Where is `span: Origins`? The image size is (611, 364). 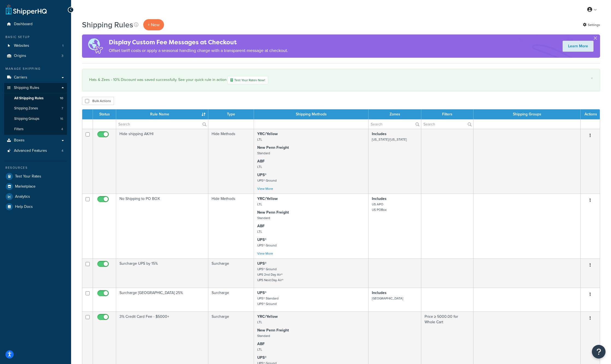 span: Origins is located at coordinates (20, 56).